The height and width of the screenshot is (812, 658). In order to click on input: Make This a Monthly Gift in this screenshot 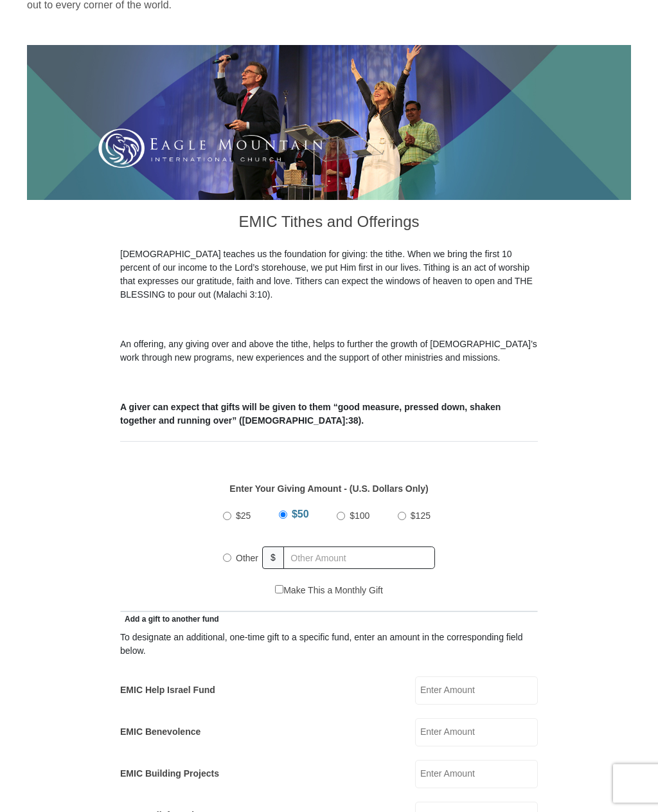, I will do `click(279, 589)`.